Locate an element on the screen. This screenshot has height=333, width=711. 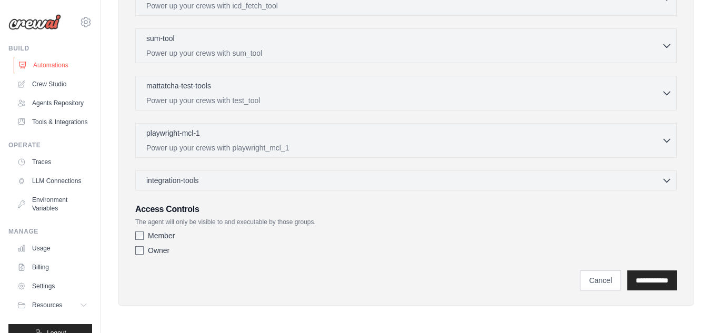
button: Resources is located at coordinates (52, 305).